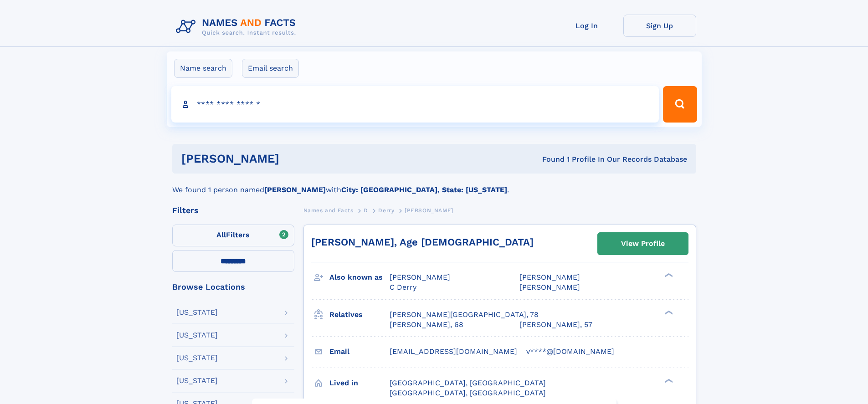  I want to click on div: Filters, so click(233, 211).